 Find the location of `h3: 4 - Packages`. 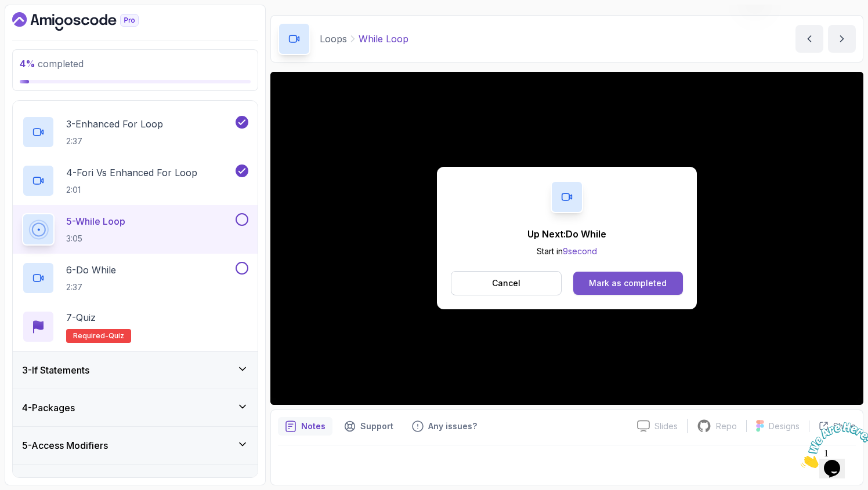

h3: 4 - Packages is located at coordinates (48, 408).